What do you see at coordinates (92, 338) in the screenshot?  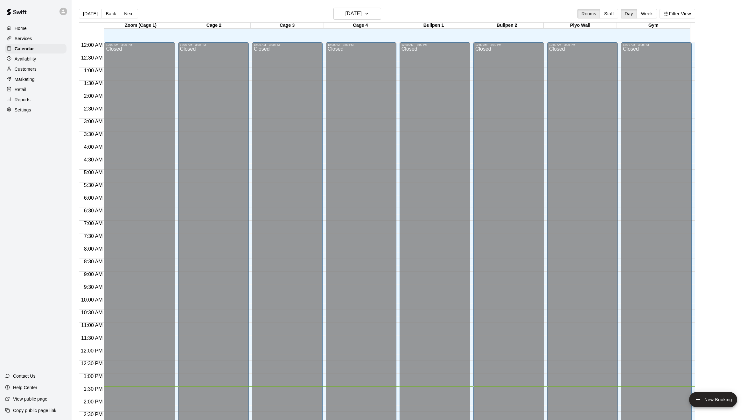 I see `span: 11:30 AM` at bounding box center [92, 338].